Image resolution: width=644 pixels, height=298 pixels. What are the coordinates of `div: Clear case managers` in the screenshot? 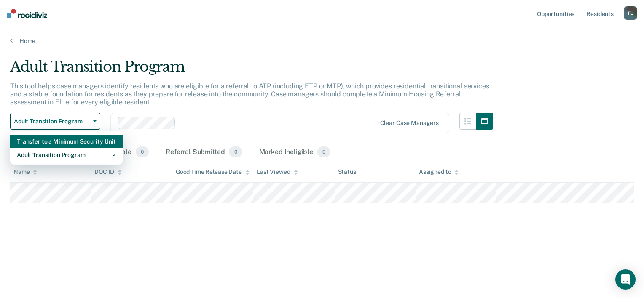 It's located at (409, 123).